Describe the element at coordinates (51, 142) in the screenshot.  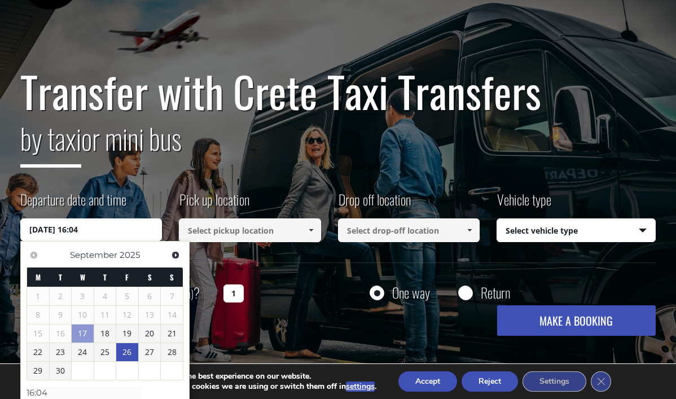
I see `span: by taxi` at that location.